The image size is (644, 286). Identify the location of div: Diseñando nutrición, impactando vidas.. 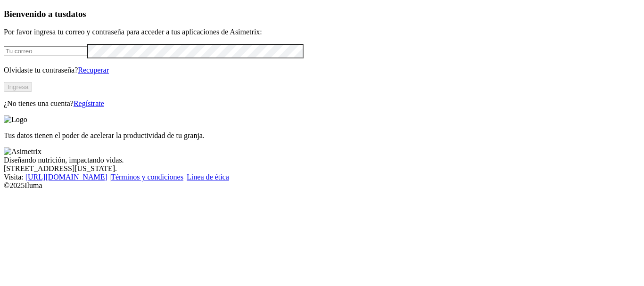
(322, 160).